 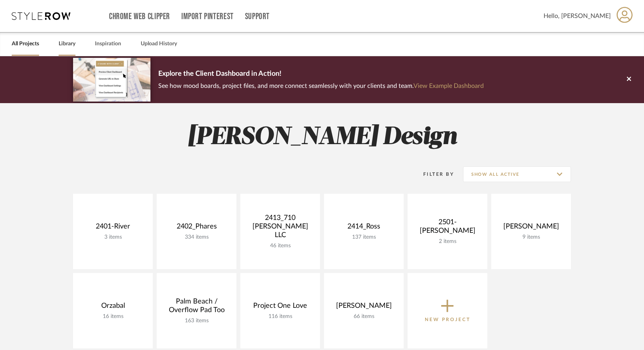 I want to click on div: 2 items, so click(x=448, y=241).